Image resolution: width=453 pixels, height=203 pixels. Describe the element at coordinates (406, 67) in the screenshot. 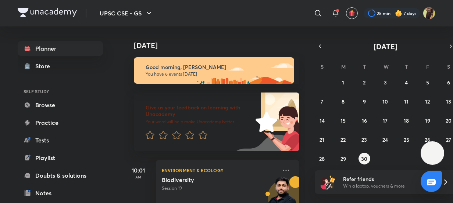

I see `abbr: Thursday` at that location.